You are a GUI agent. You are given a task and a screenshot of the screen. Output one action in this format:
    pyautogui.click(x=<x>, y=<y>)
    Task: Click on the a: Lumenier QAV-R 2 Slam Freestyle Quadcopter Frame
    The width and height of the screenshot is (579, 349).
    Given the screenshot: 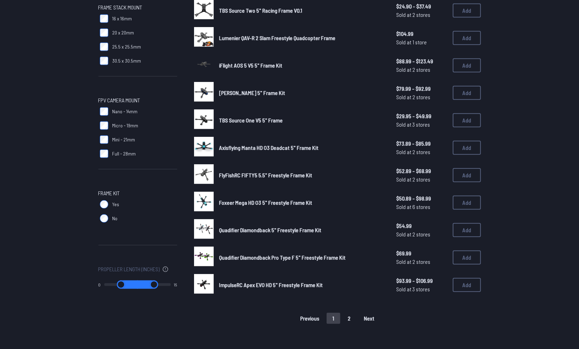 What is the action you would take?
    pyautogui.click(x=302, y=38)
    